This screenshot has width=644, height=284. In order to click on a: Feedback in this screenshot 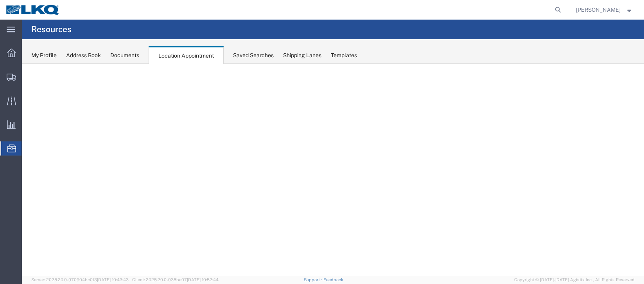, I will do `click(333, 280)`.